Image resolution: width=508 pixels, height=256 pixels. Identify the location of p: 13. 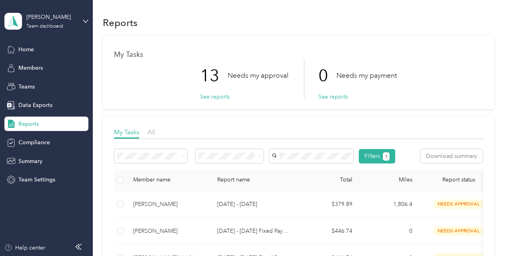
(214, 76).